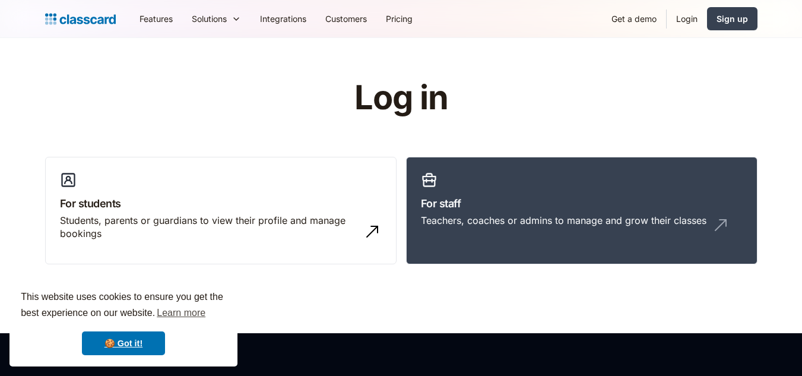  I want to click on a: For studentsStudents, parents or guardians to view their profile and manage bookings, so click(221, 211).